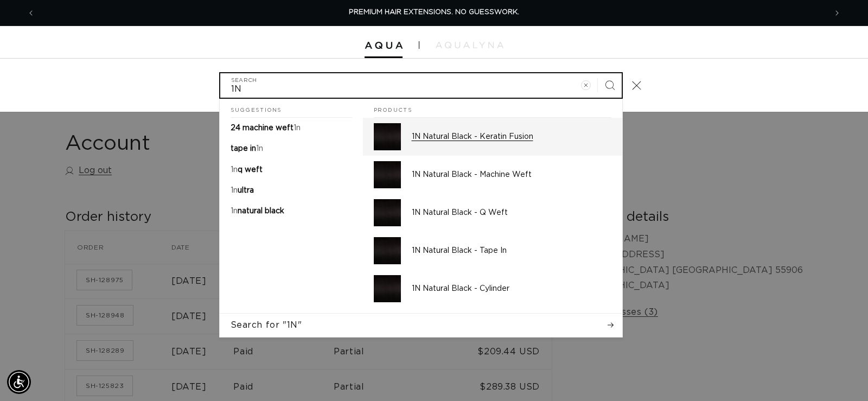 Image resolution: width=868 pixels, height=401 pixels. I want to click on p: 1N Natural Black - Machine Weft, so click(511, 175).